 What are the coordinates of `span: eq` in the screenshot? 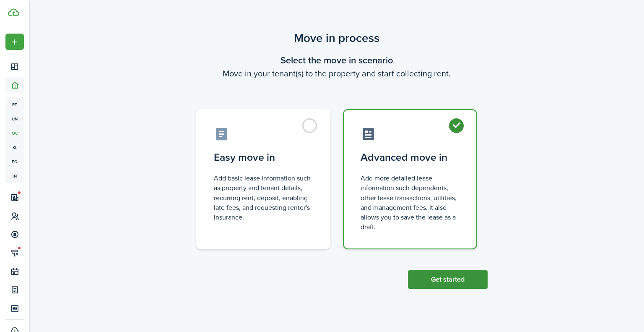 It's located at (15, 162).